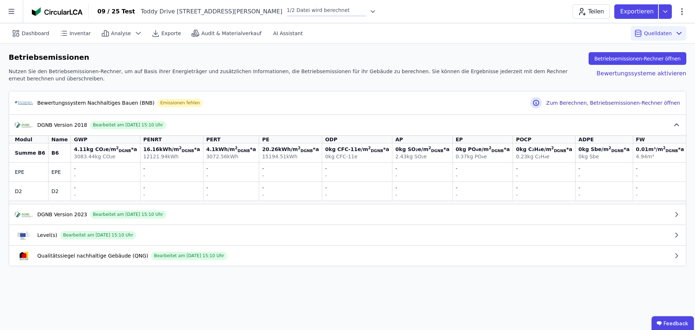 Image resolution: width=695 pixels, height=330 pixels. Describe the element at coordinates (297, 75) in the screenshot. I see `div: Nutzen Sie den Betriebsemissionen-Rechner, um auf Basis ihrer Energieträger und zusätzlichen Info...` at that location.